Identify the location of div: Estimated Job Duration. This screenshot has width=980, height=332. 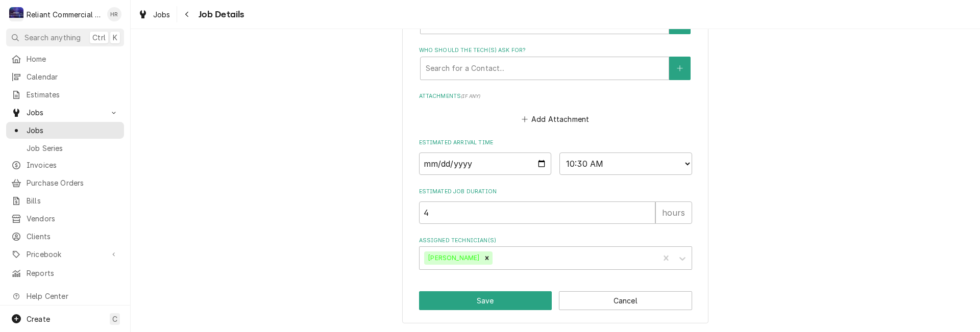
(555, 205).